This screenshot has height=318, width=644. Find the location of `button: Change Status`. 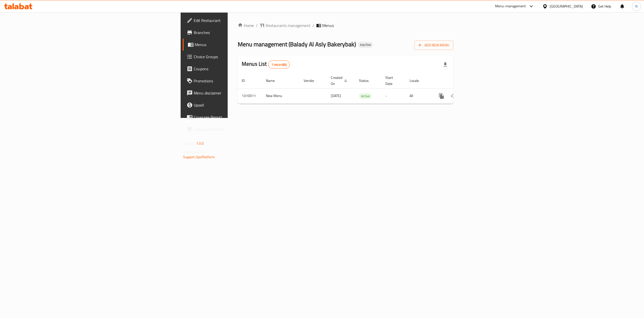

button: Change Status is located at coordinates (453, 96).